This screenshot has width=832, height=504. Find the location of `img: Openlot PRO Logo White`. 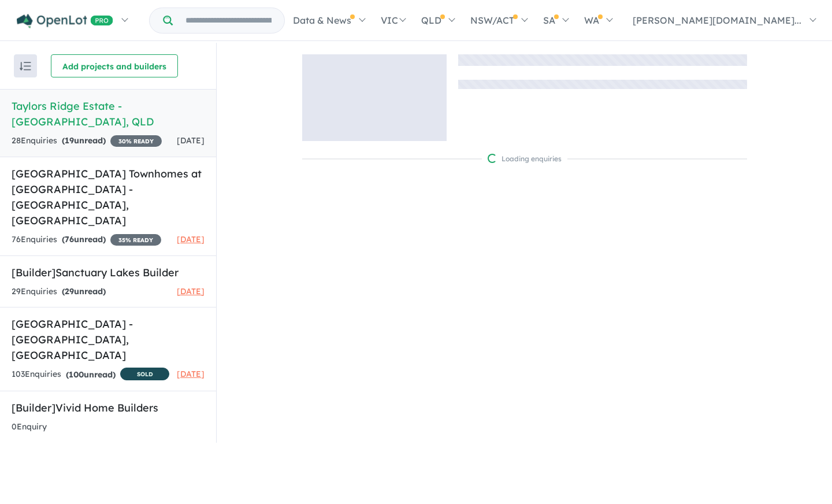

img: Openlot PRO Logo White is located at coordinates (65, 21).